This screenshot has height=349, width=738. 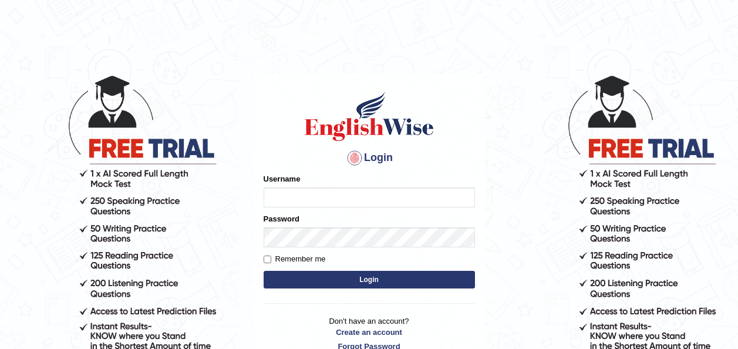 I want to click on label: Password, so click(x=281, y=218).